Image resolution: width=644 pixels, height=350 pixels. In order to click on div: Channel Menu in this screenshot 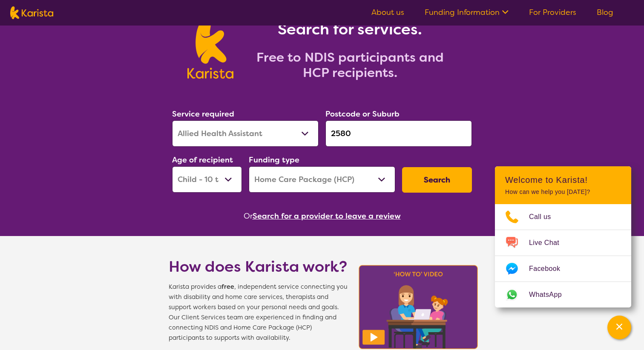, I will do `click(563, 237)`.